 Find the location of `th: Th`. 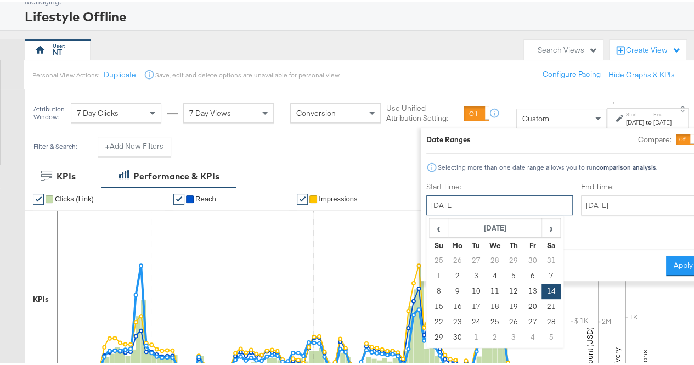

th: Th is located at coordinates (513, 243).